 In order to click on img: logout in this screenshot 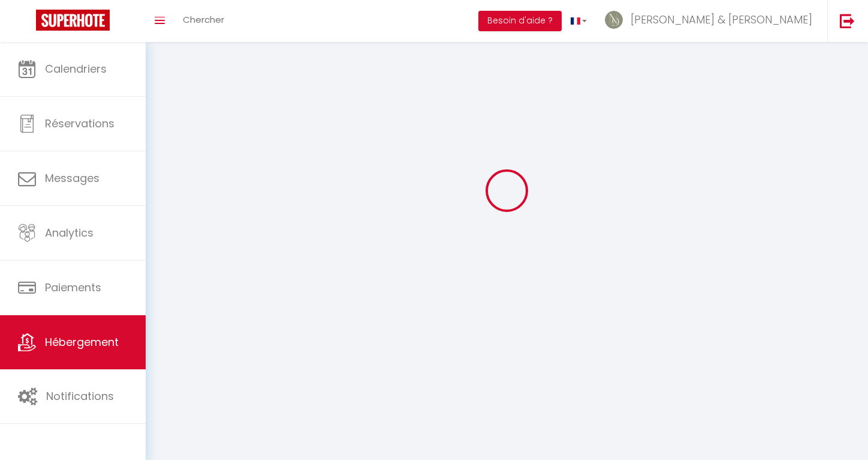, I will do `click(847, 20)`.